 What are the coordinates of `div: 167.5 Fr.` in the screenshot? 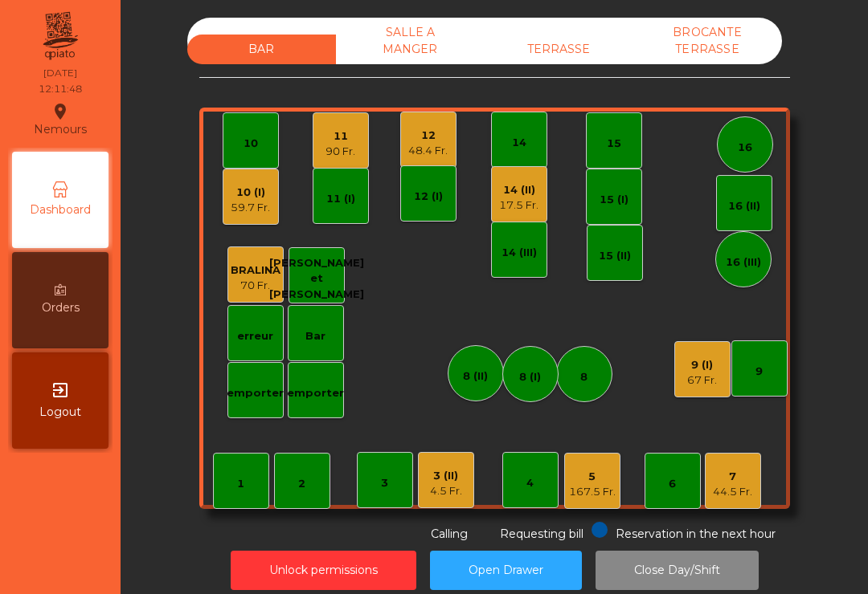 It's located at (592, 492).